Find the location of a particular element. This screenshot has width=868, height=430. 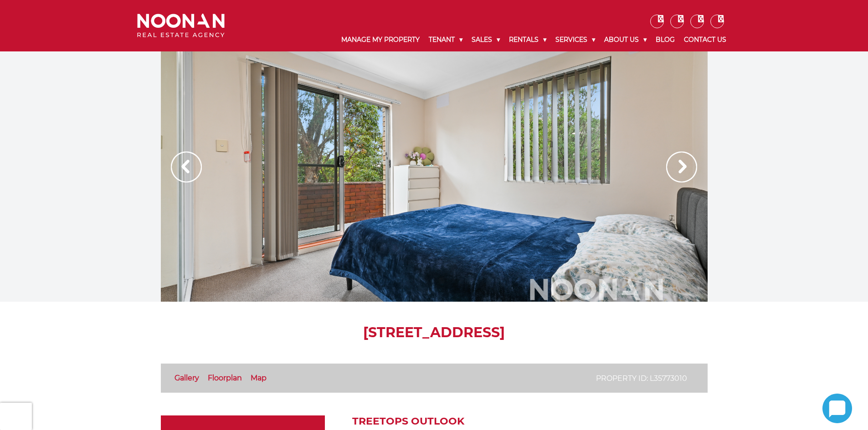

a: Map is located at coordinates (258, 378).